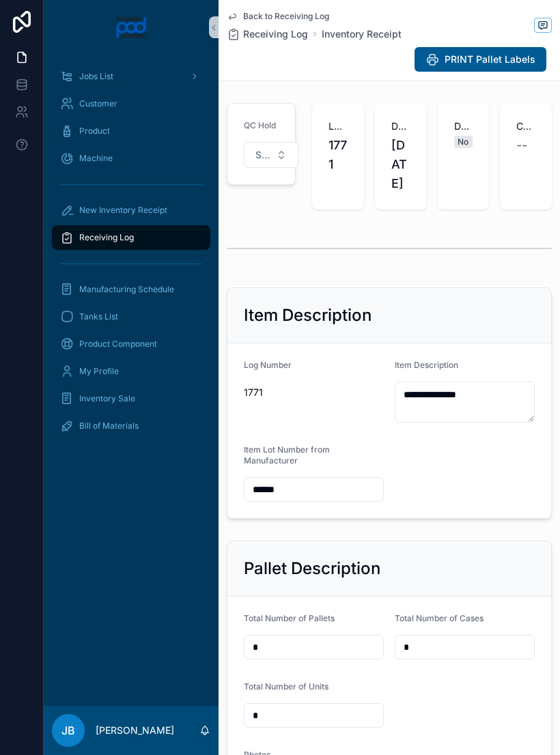 This screenshot has width=560, height=755. I want to click on span: Log_Number, so click(338, 126).